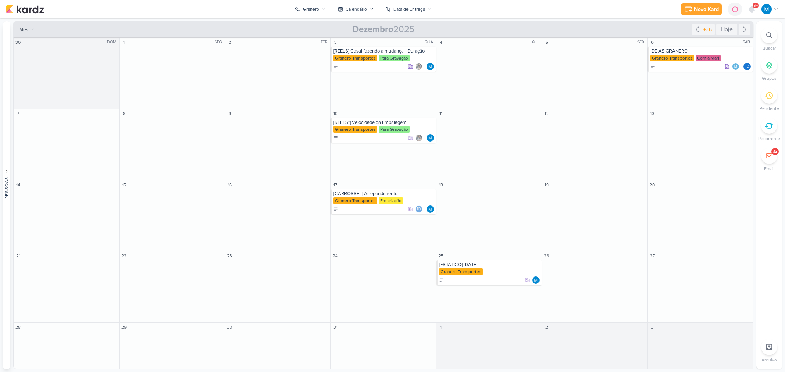 The image size is (785, 372). Describe the element at coordinates (652, 256) in the screenshot. I see `div: 27` at that location.